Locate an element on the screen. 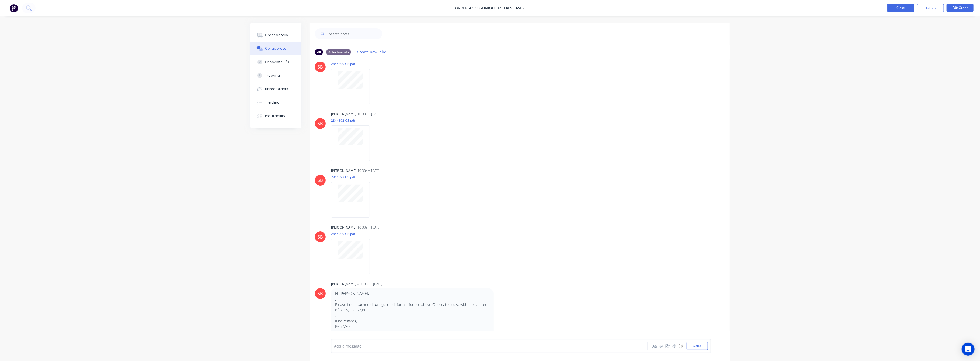 This screenshot has width=980, height=361. div: Linked Orders is located at coordinates (277, 89).